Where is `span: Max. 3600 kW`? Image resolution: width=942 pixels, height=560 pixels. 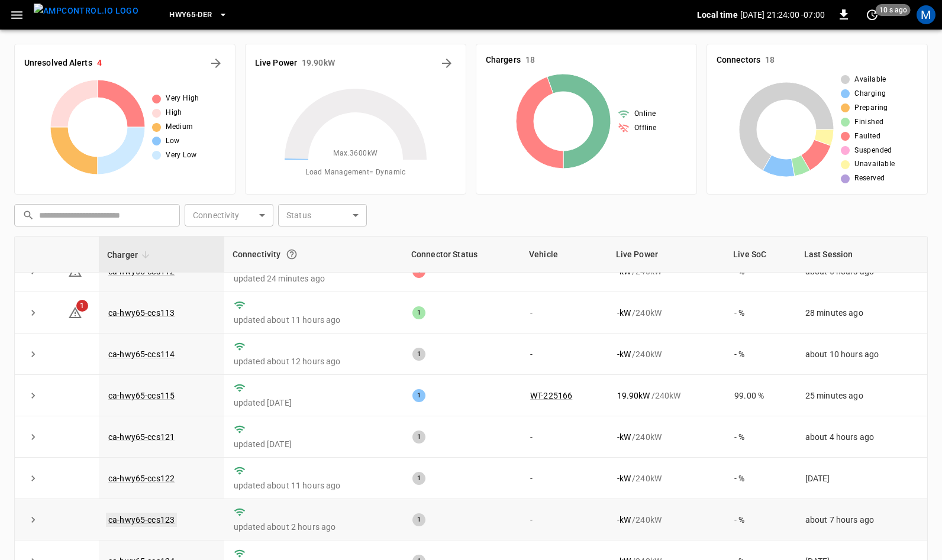
span: Max. 3600 kW is located at coordinates (355, 153).